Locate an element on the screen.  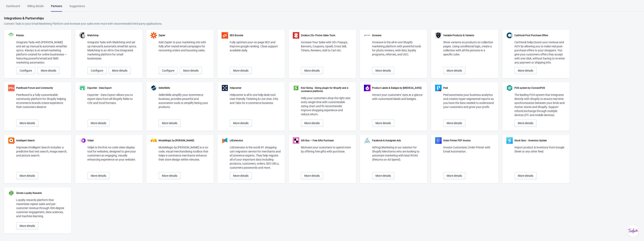
div: Growave is the all-in-one Shopify marketing platform with powerful tools for photo reviews, wish ... is located at coordinates (397, 48).